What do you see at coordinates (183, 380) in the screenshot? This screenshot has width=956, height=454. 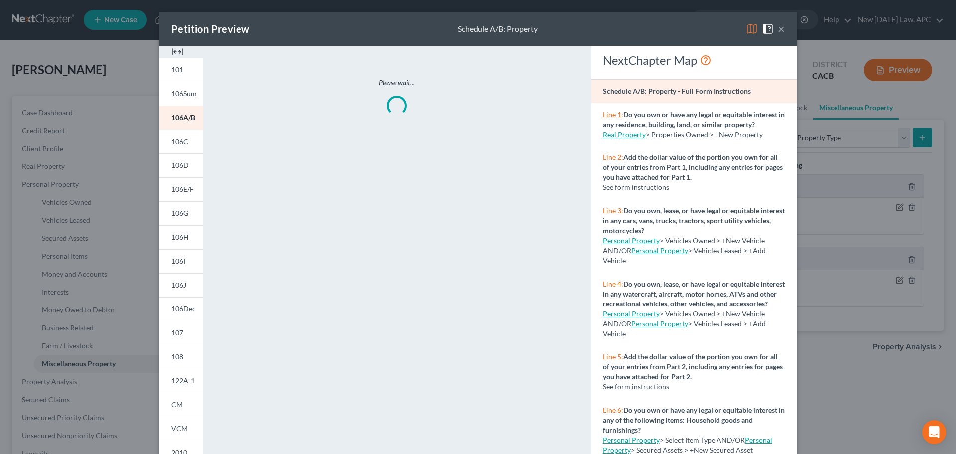 I see `span: 122A-1` at bounding box center [183, 380].